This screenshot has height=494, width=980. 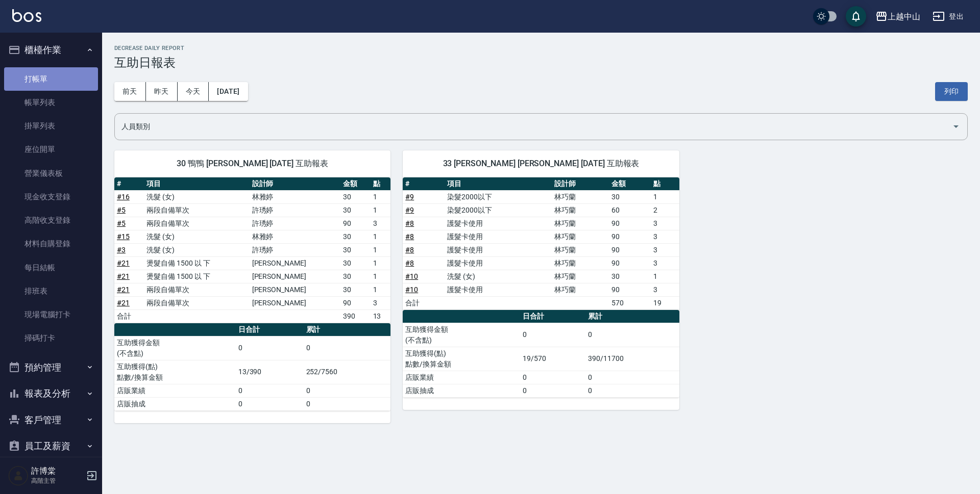 What do you see at coordinates (175, 391) in the screenshot?
I see `td: 店販業績` at bounding box center [175, 391].